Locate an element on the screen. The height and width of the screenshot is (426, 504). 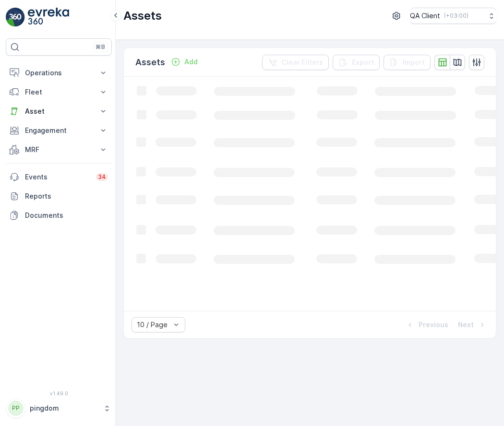
p: Previous is located at coordinates (433, 325).